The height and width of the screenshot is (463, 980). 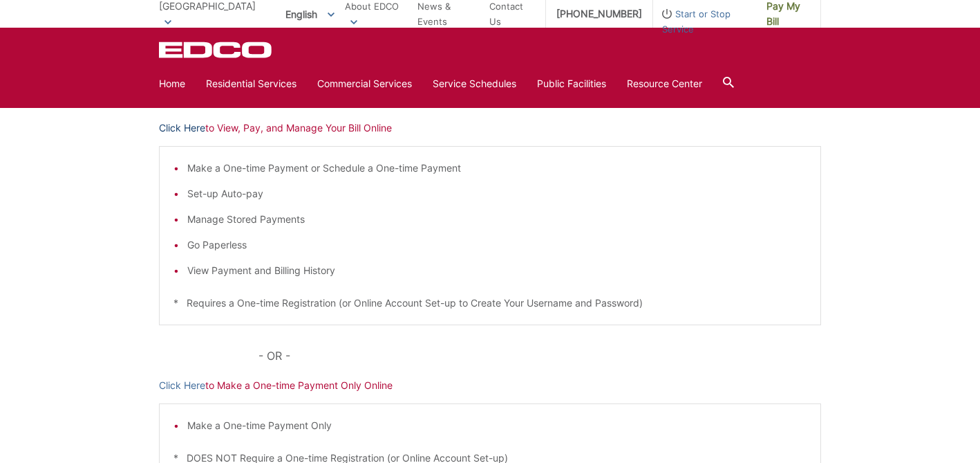 What do you see at coordinates (310, 14) in the screenshot?
I see `span: English` at bounding box center [310, 14].